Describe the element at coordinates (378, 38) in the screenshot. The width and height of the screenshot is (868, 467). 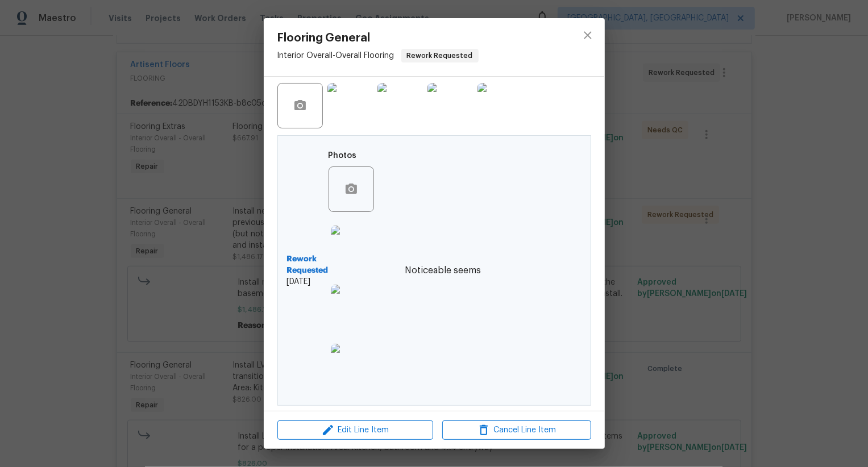
I see `span: Flooring General` at that location.